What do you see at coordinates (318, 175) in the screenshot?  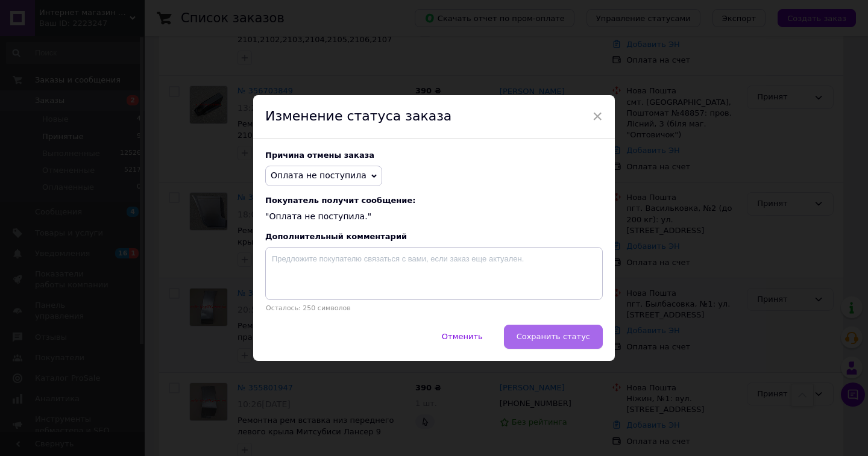 I see `span: Оплата не поступила` at bounding box center [318, 175].